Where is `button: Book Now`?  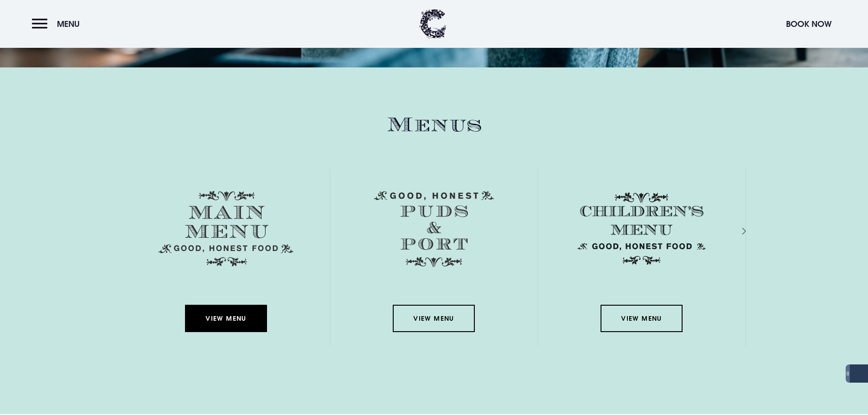 button: Book Now is located at coordinates (809, 24).